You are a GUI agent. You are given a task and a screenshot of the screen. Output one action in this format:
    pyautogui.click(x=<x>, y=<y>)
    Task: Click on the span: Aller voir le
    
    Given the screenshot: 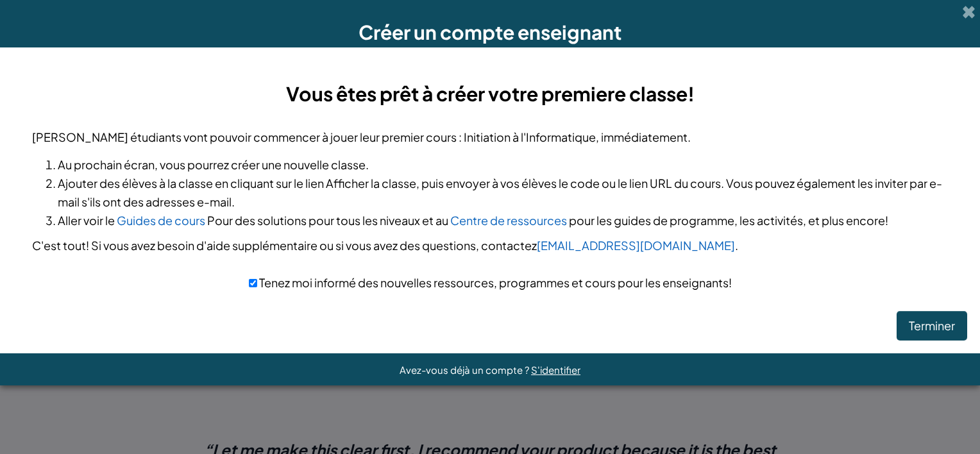 What is the action you would take?
    pyautogui.click(x=86, y=220)
    